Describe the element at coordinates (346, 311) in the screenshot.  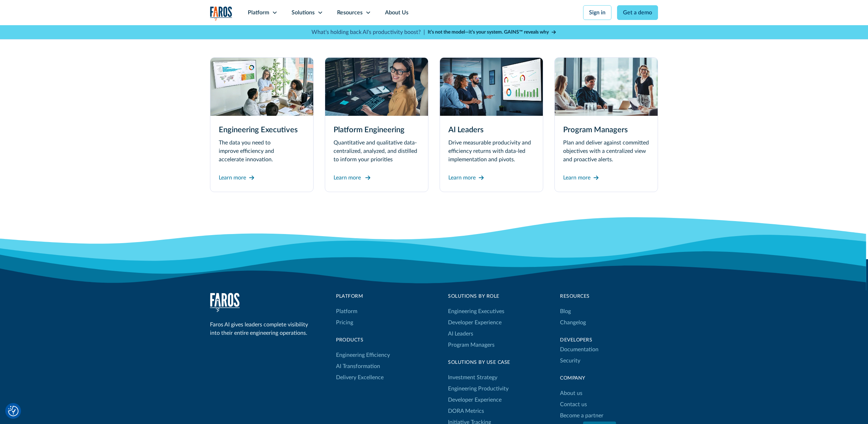
I see `a: Platform` at that location.